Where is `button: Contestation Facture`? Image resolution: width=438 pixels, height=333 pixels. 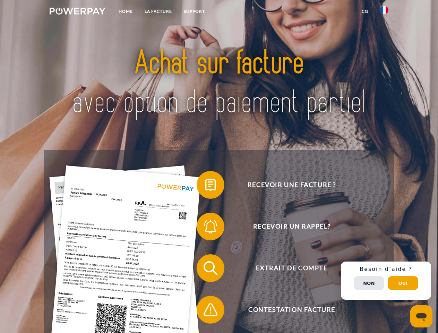 button: Contestation Facture is located at coordinates (287, 310).